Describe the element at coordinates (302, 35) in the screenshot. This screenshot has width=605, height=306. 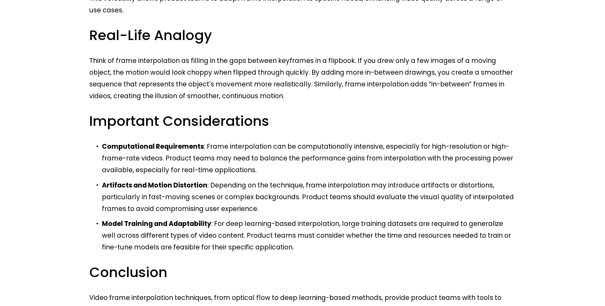
I see `h3: Real-Life Analogy` at that location.